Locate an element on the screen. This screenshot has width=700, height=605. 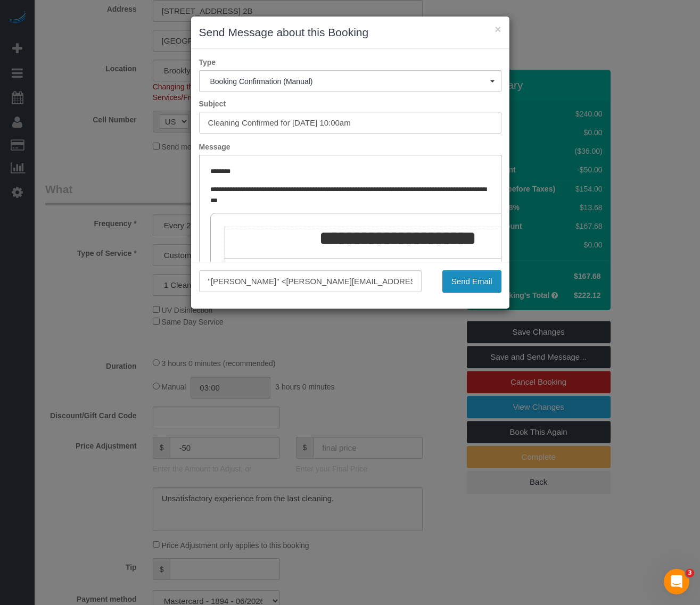
label: Type is located at coordinates (350, 62).